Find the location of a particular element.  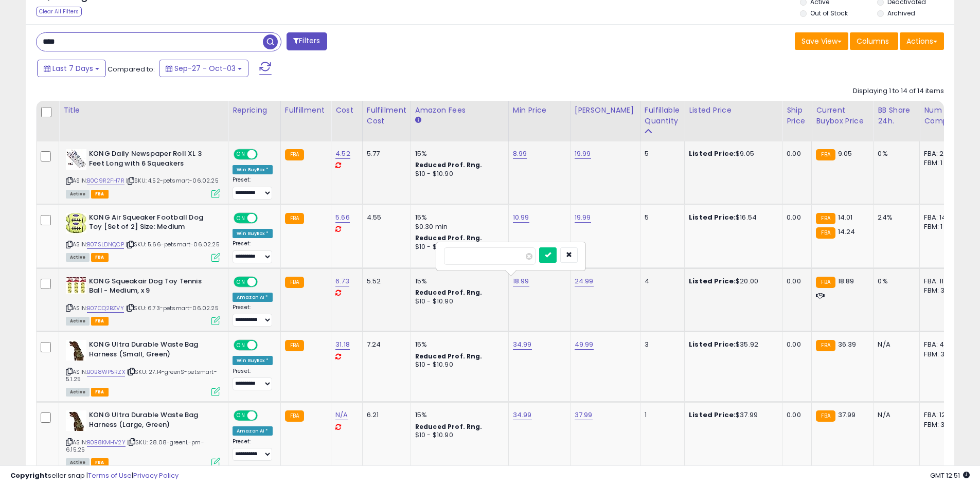

div: 4.55 is located at coordinates (385, 218).